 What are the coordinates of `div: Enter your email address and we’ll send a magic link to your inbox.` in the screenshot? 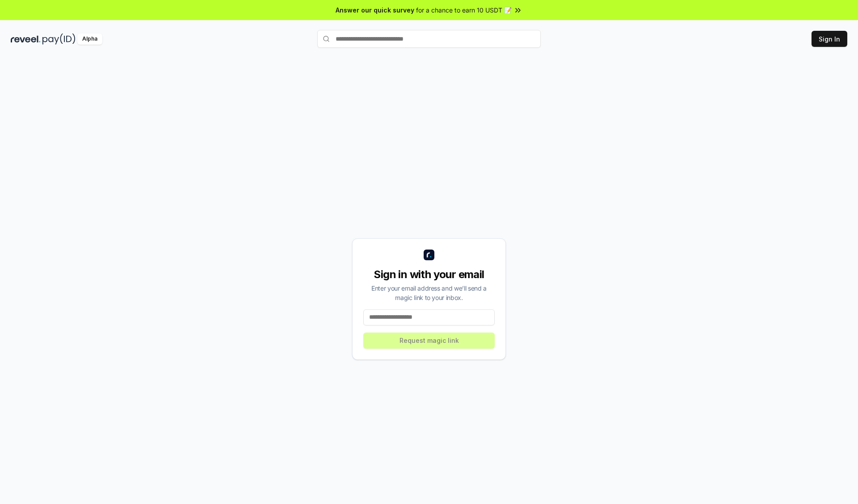 It's located at (429, 293).